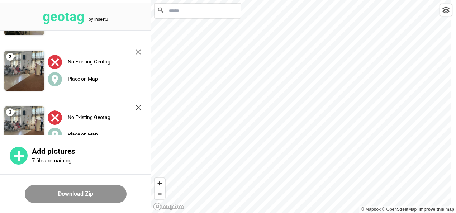 The height and width of the screenshot is (213, 456). What do you see at coordinates (63, 16) in the screenshot?
I see `tspan: geotag` at bounding box center [63, 16].